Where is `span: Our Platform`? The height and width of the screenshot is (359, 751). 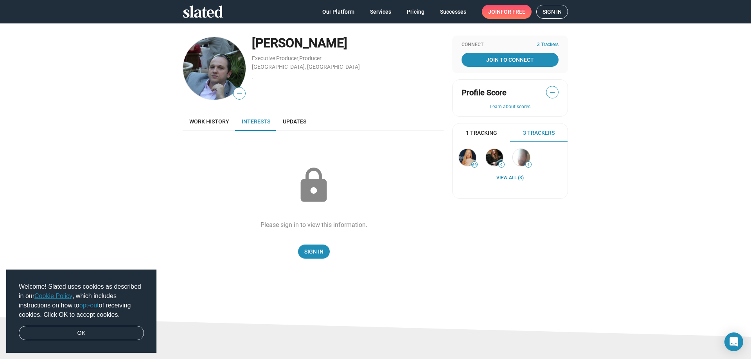
span: Our Platform is located at coordinates (338, 12).